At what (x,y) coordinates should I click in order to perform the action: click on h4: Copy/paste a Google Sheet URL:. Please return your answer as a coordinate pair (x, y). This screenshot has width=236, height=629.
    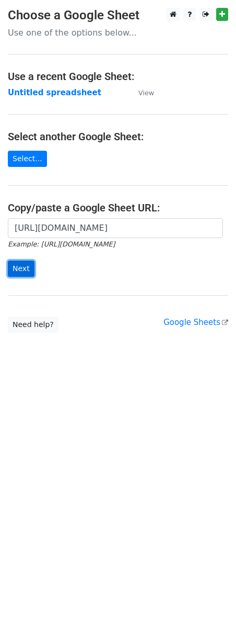
    Looking at the image, I should click on (118, 208).